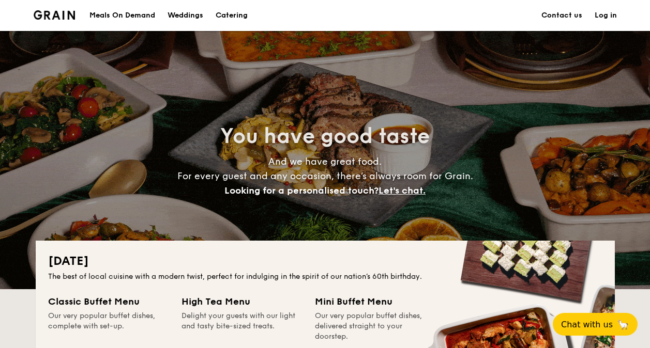 This screenshot has height=348, width=650. What do you see at coordinates (375, 302) in the screenshot?
I see `div: Mini Buffet Menu` at bounding box center [375, 302].